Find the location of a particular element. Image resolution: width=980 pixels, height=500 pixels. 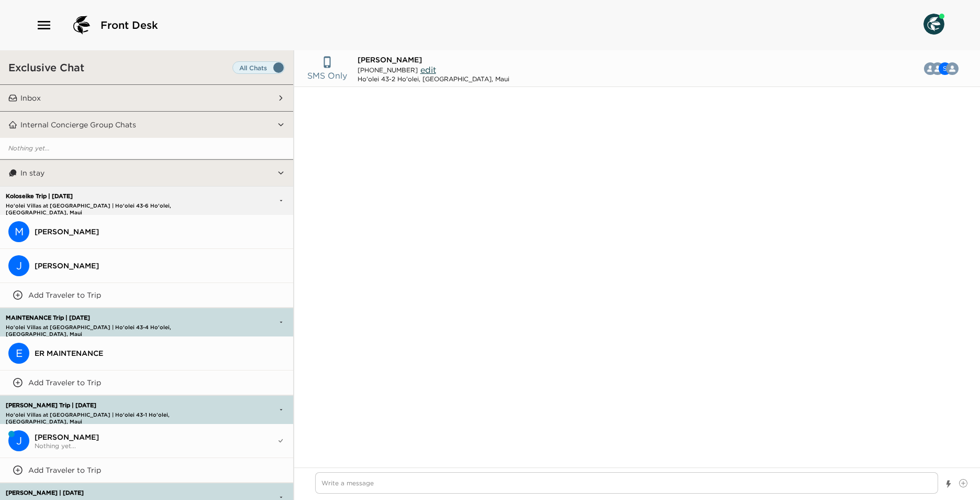

div: E is located at coordinates (19, 353).